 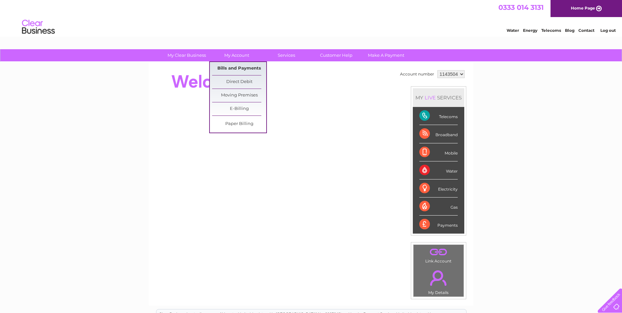 I want to click on a: Blog, so click(x=570, y=30).